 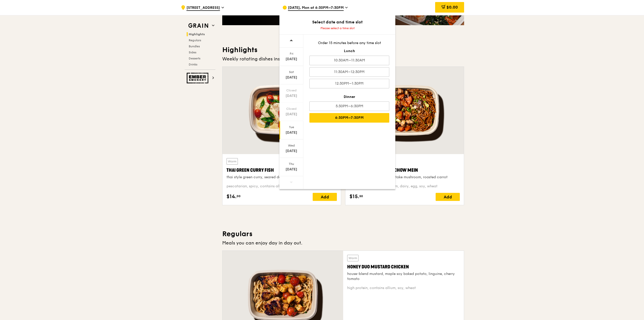 What do you see at coordinates (343, 243) in the screenshot?
I see `div: Meals you can enjoy day in day out.` at bounding box center [343, 243].